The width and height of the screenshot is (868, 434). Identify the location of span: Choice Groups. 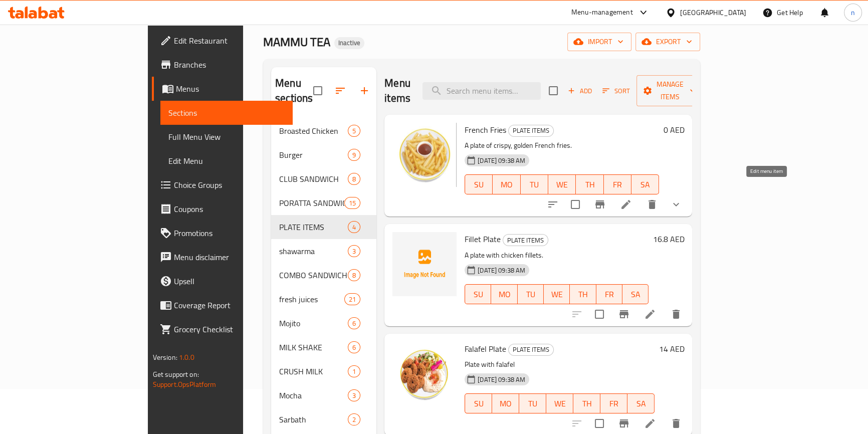
(229, 185).